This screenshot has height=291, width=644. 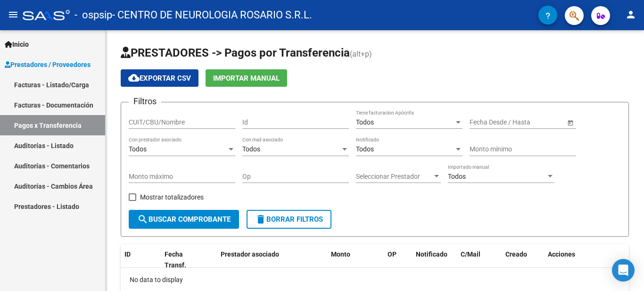 What do you see at coordinates (479, 260) in the screenshot?
I see `datatable-header-cell: C/Mail` at bounding box center [479, 260].